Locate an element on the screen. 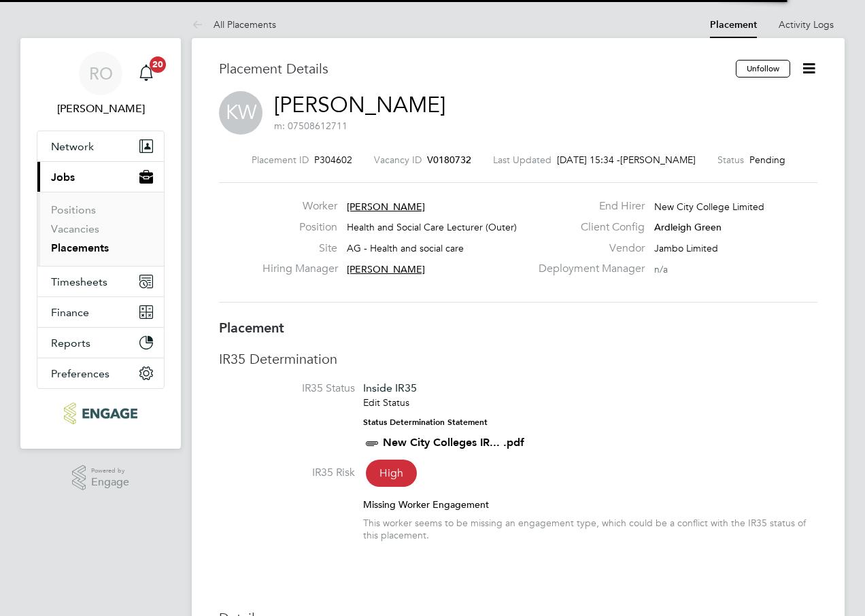 This screenshot has width=865, height=616. label: Vacancy ID is located at coordinates (398, 160).